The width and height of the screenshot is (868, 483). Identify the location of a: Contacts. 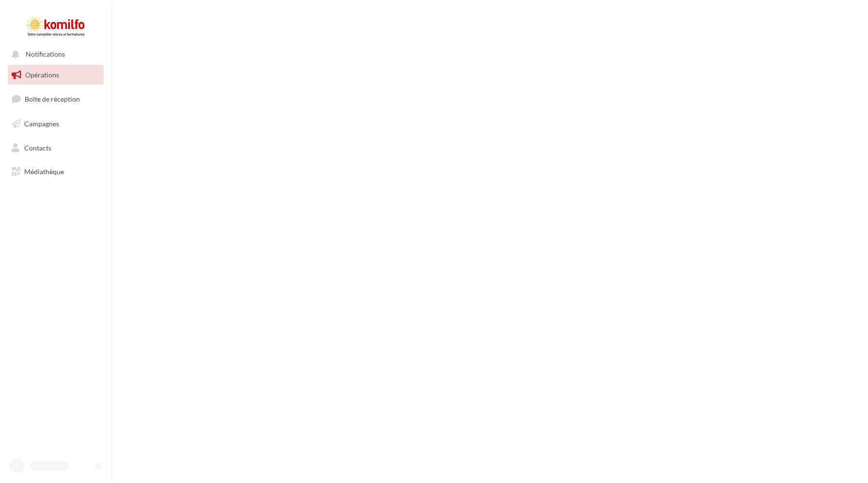
(56, 148).